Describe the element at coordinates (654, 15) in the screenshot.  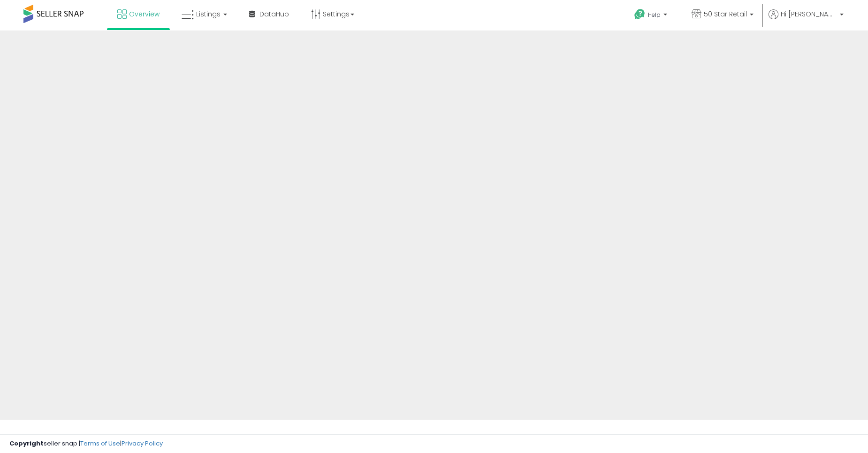
I see `span: Help` at that location.